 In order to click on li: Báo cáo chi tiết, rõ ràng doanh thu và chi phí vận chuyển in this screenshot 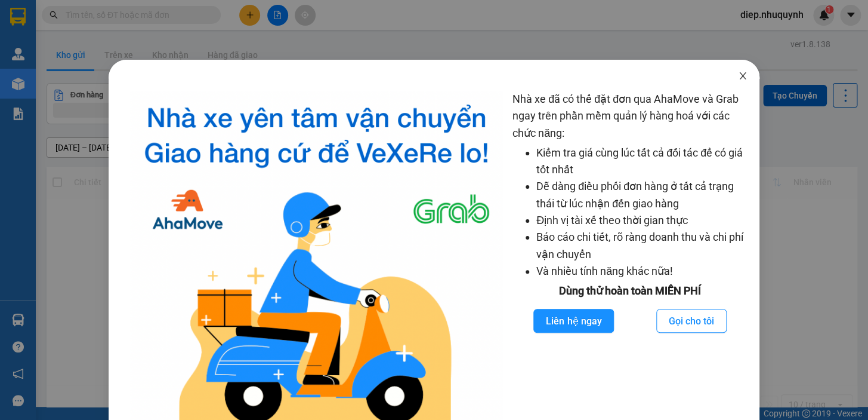, I will do `click(642, 246)`.